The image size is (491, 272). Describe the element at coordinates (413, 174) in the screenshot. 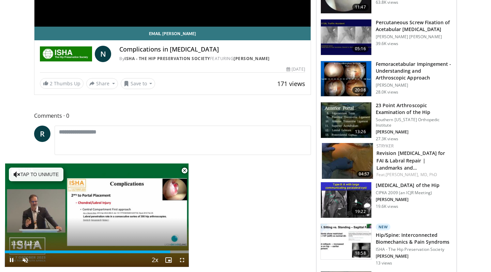

I see `div: Feat.` at that location.